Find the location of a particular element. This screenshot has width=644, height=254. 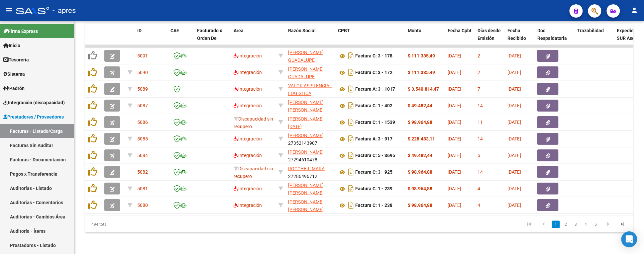

datatable-header-cell: ID is located at coordinates (151, 38).